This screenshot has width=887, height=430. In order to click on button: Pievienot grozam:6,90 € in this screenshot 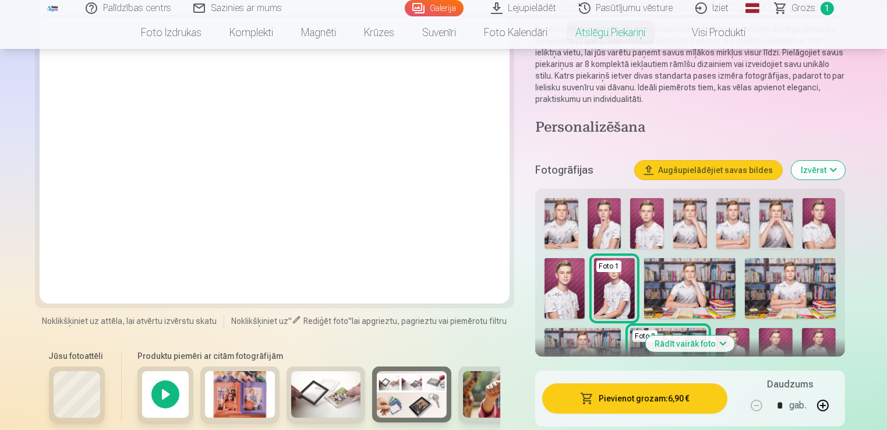, I will do `click(635, 399)`.